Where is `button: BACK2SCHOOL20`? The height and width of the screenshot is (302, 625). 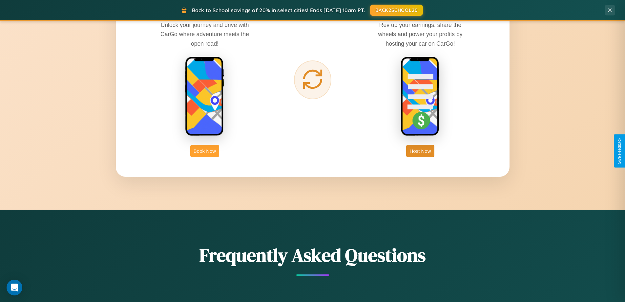 button: BACK2SCHOOL20 is located at coordinates (397, 10).